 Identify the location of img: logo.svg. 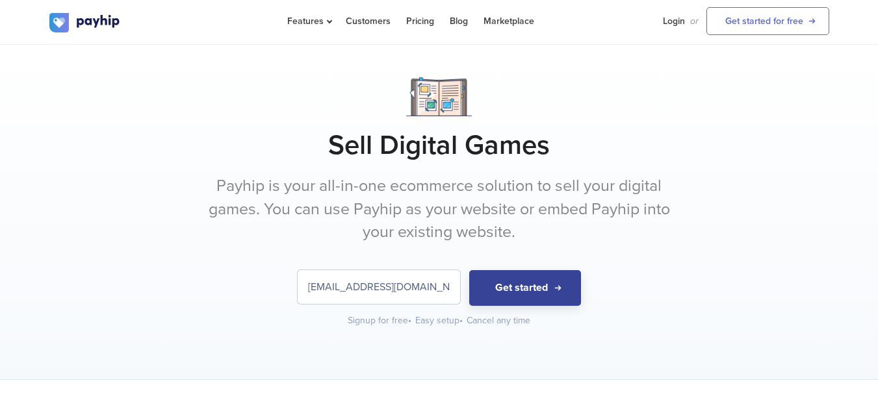
(85, 23).